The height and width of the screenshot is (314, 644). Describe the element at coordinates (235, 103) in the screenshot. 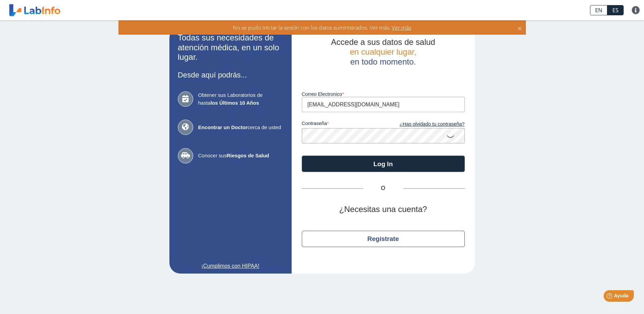

I see `b: los Últimos 10 Años` at that location.